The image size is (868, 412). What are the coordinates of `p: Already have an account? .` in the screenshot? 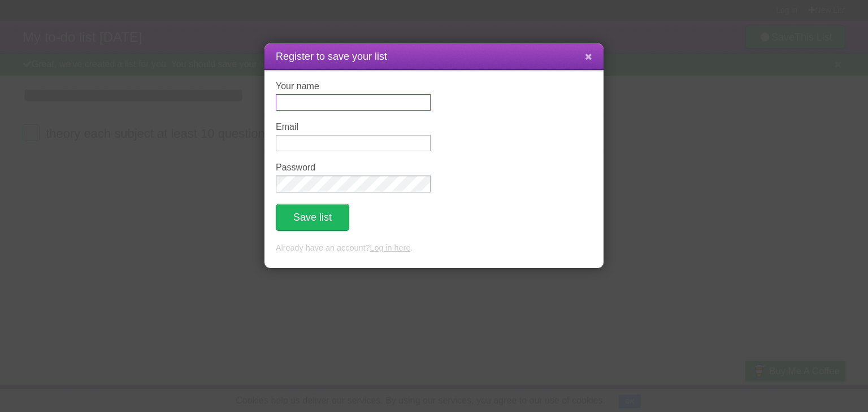 It's located at (434, 248).